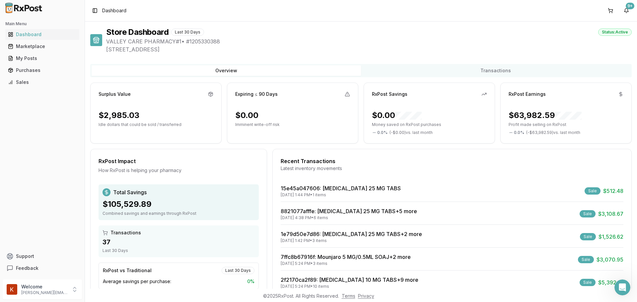  I want to click on div: Sales, so click(42, 82).